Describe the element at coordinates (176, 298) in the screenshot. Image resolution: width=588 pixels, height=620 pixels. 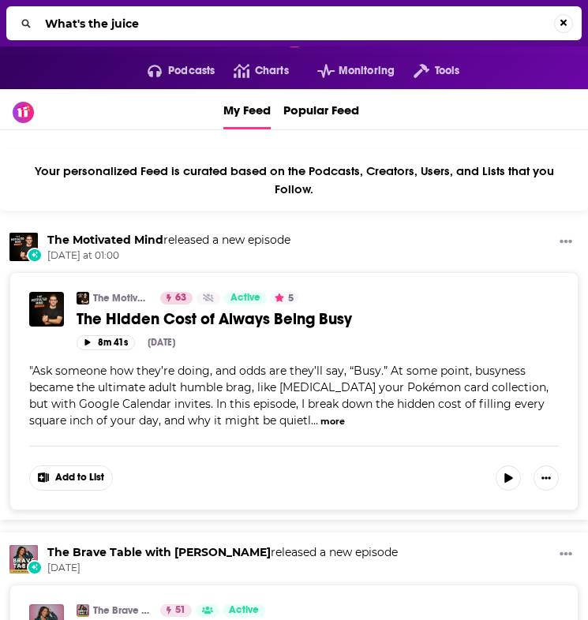
I see `a: 63` at that location.